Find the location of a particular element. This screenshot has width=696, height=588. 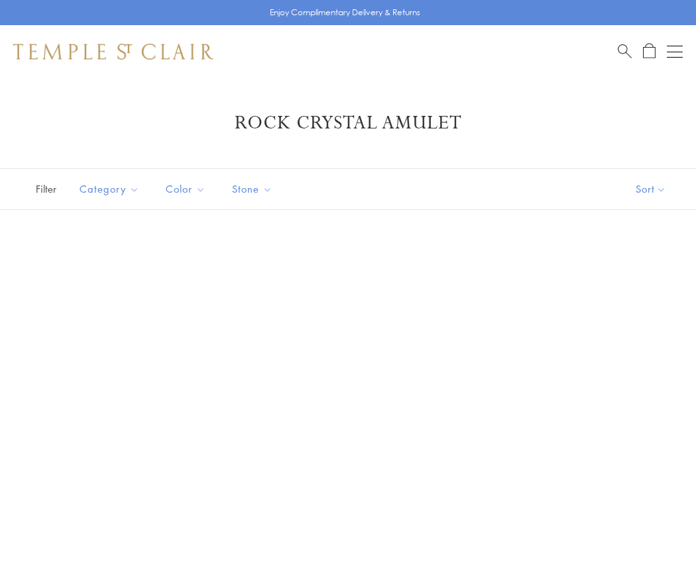

a: Open Shopping Bag is located at coordinates (649, 51).